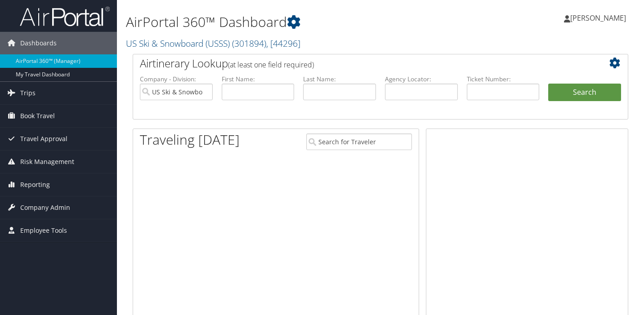 The height and width of the screenshot is (315, 644). I want to click on span: Company Admin, so click(45, 207).